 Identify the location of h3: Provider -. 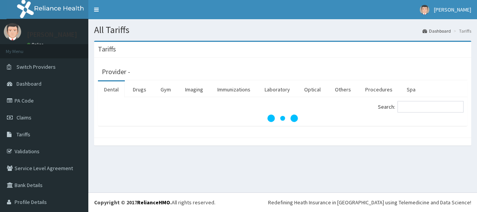
(116, 72).